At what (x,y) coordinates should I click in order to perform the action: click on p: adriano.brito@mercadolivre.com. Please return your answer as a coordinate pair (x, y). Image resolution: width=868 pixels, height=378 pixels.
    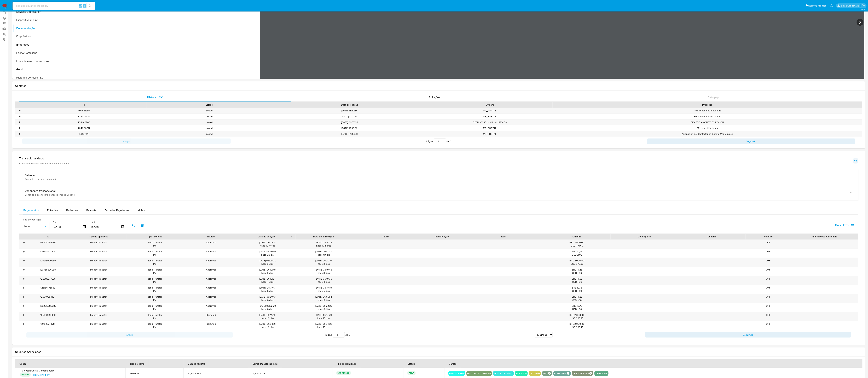
    Looking at the image, I should click on (851, 6).